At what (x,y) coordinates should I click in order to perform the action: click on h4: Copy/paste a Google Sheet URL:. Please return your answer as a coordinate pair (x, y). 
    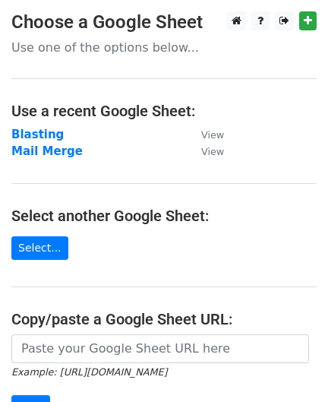
    Looking at the image, I should click on (164, 319).